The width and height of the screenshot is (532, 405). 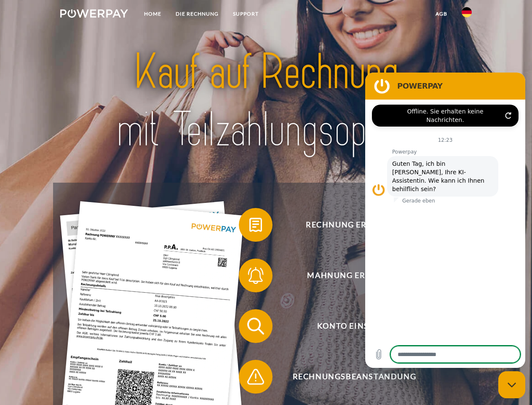 What do you see at coordinates (354, 326) in the screenshot?
I see `span: Konto einsehen` at bounding box center [354, 326].